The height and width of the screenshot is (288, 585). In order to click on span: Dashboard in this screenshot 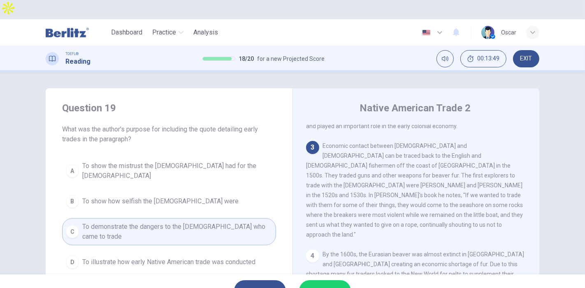, I will do `click(127, 32)`.